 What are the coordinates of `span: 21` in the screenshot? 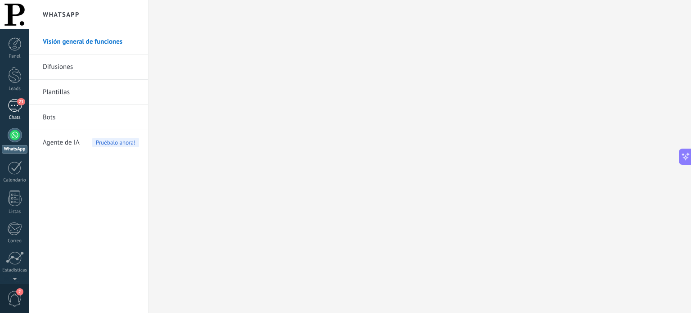 It's located at (21, 102).